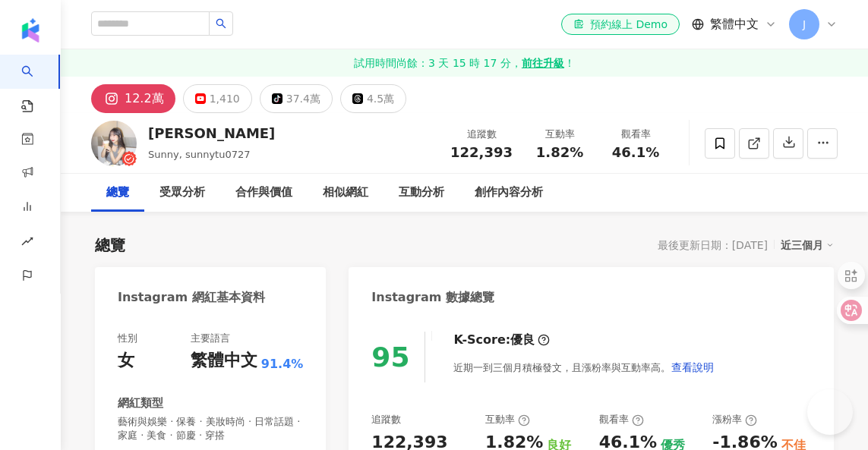  I want to click on span: Sunny, sunnytu0727, so click(199, 154).